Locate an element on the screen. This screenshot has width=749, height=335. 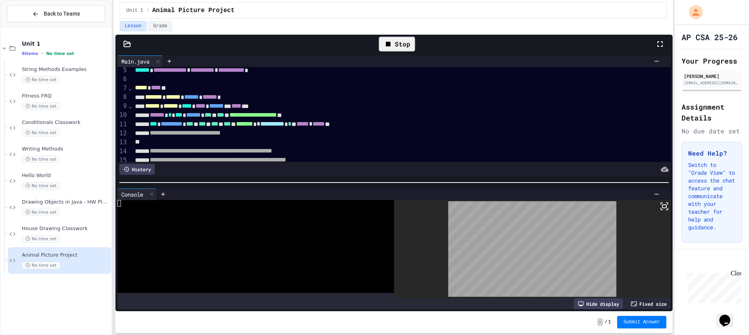
span: Conditionals Classwork is located at coordinates (66, 123).